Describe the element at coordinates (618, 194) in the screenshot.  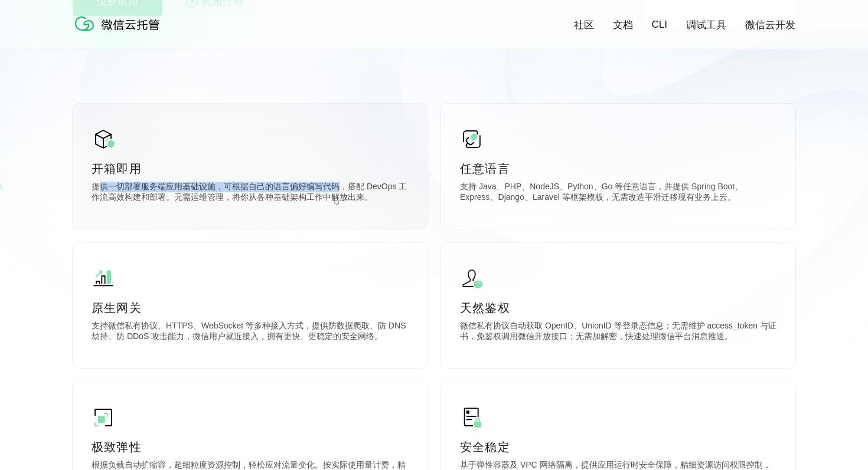
I see `p: 支持 Java、PHP、NodeJS、Python、Go 等任意语言，并提供 Spring Boot、Express、Django、Laravel 等框架模板，无需改造平滑迁移现有业务上云。` at that location.